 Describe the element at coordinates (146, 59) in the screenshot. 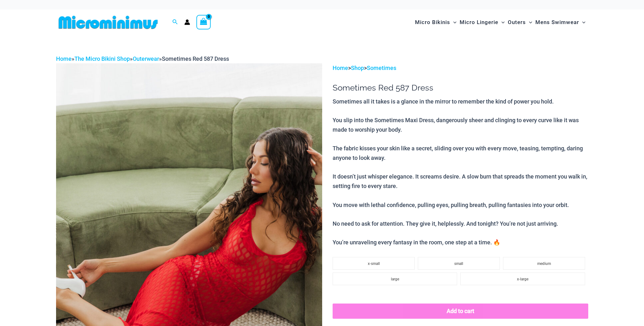

I see `a: Outerwear` at that location.